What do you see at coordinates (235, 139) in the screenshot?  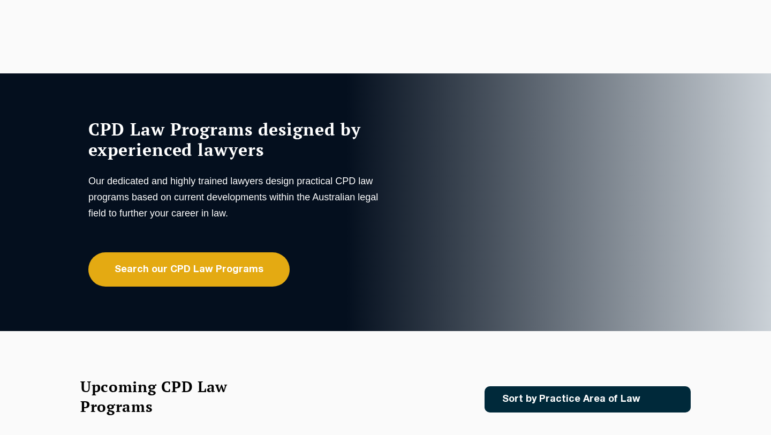 I see `h1: CPD Law Programs designed by experienced lawyers` at bounding box center [235, 139].